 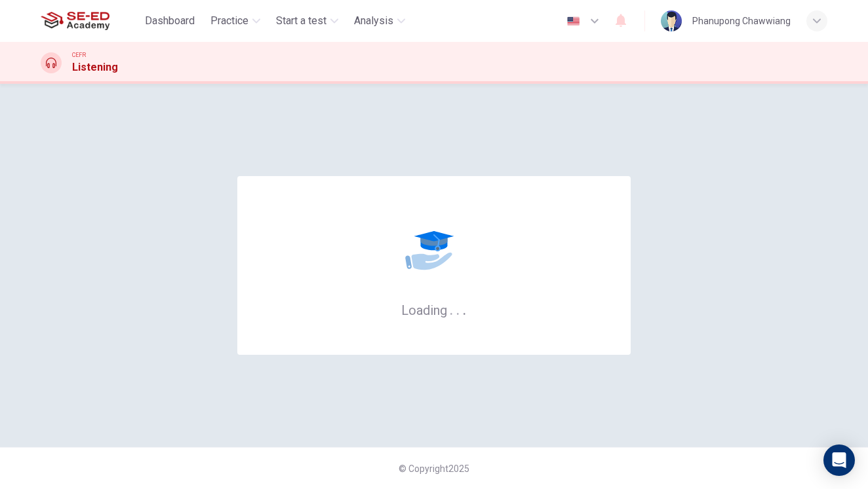 What do you see at coordinates (230, 21) in the screenshot?
I see `span: Practice` at bounding box center [230, 21].